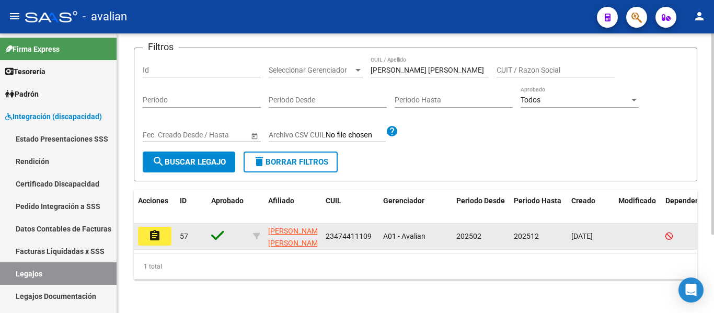 The width and height of the screenshot is (714, 313). What do you see at coordinates (210, 135) in the screenshot?
I see `input: End date` at bounding box center [210, 135].